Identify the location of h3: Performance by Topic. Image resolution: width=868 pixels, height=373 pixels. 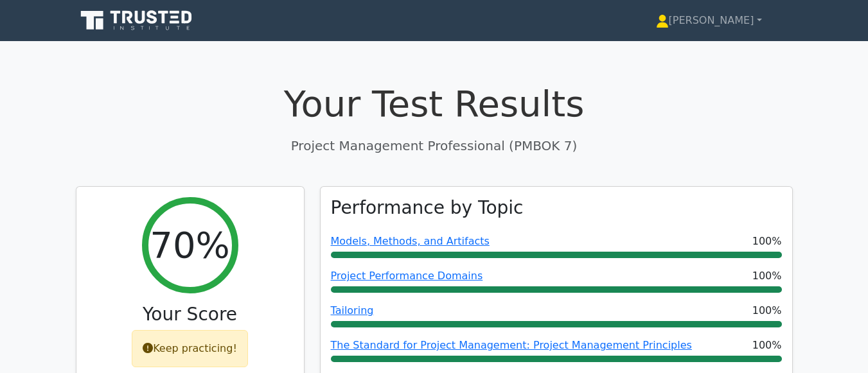
(427, 208).